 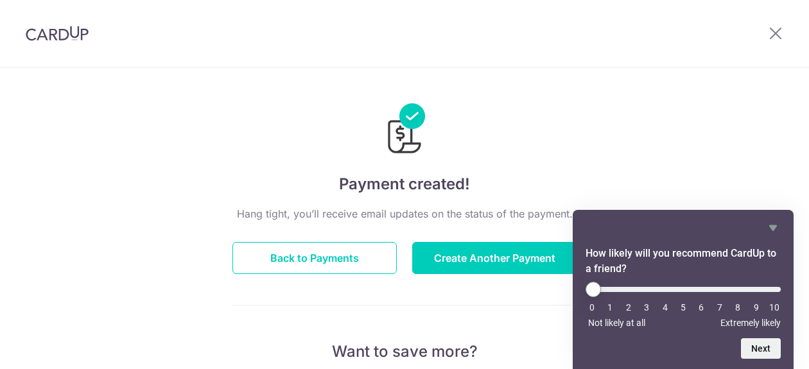 What do you see at coordinates (665, 308) in the screenshot?
I see `li: 4` at bounding box center [665, 308].